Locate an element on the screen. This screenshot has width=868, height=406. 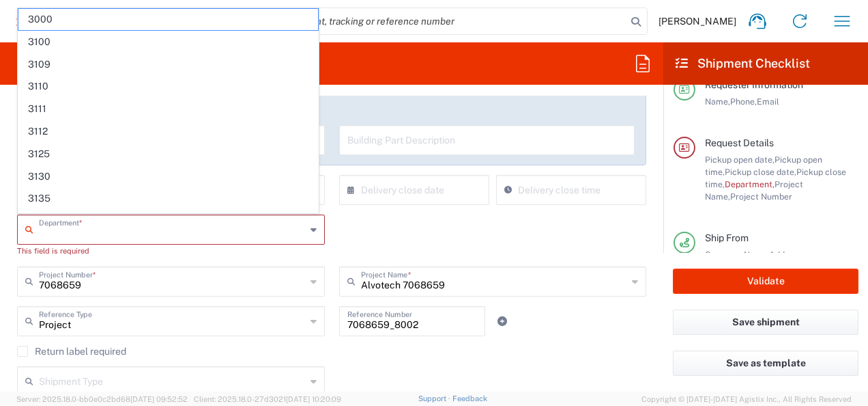
a: Feedback is located at coordinates (470, 398).